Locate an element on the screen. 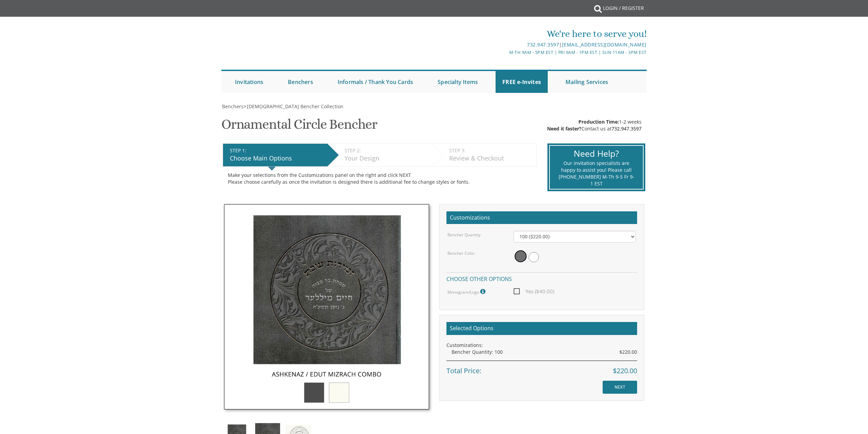 This screenshot has width=868, height=434. div: Choose Main Options is located at coordinates (277, 158).